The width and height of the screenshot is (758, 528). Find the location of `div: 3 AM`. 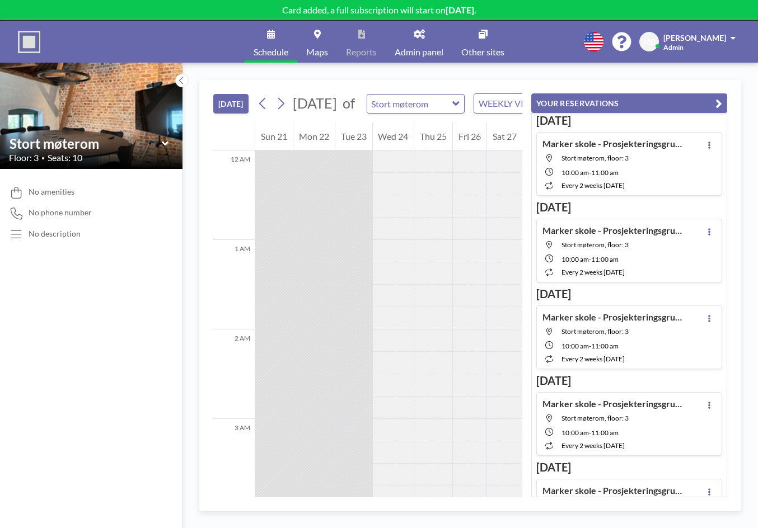

div: 3 AM is located at coordinates (234, 464).